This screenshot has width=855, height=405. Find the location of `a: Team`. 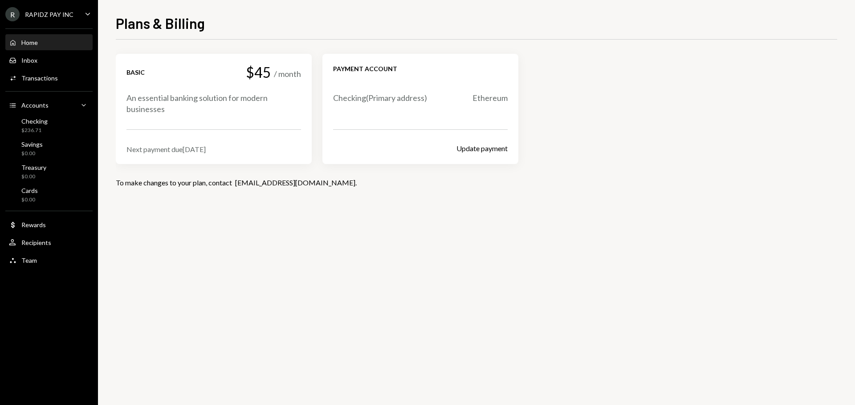

a: Team is located at coordinates (49, 260).